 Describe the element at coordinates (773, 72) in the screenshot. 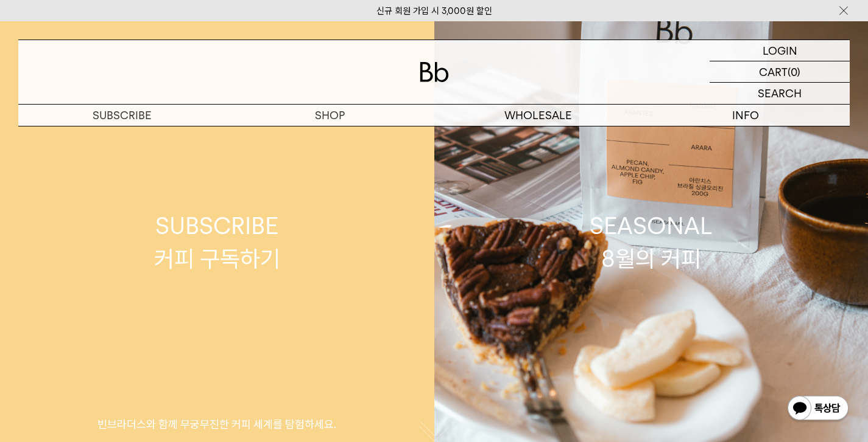

I see `p: CART` at that location.